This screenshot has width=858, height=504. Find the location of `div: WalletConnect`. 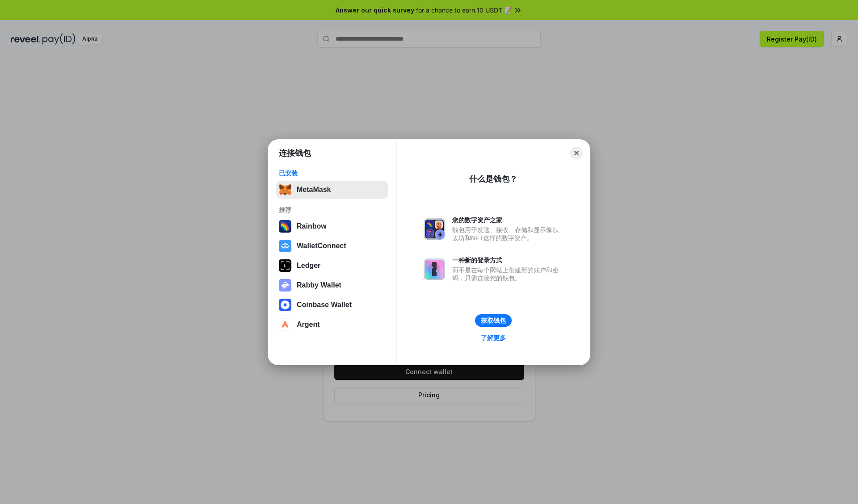

div: WalletConnect is located at coordinates (321, 246).